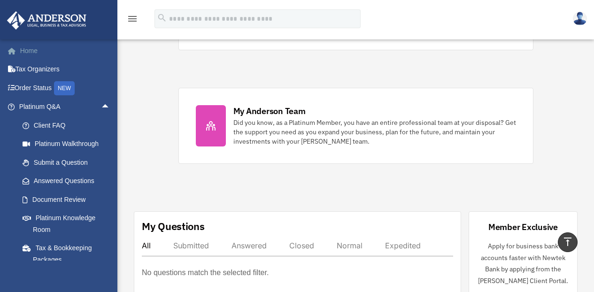 Image resolution: width=594 pixels, height=292 pixels. Describe the element at coordinates (580, 18) in the screenshot. I see `img: User Pic` at that location.